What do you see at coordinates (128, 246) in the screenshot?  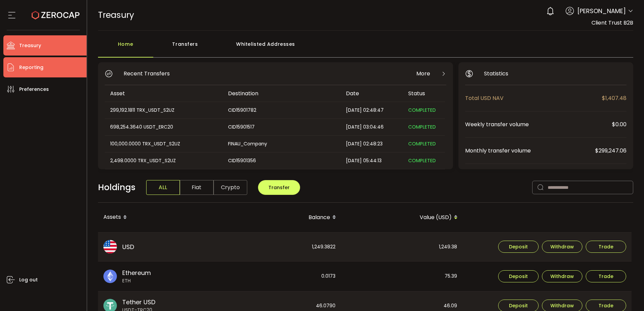 I see `span: USD` at bounding box center [128, 246].